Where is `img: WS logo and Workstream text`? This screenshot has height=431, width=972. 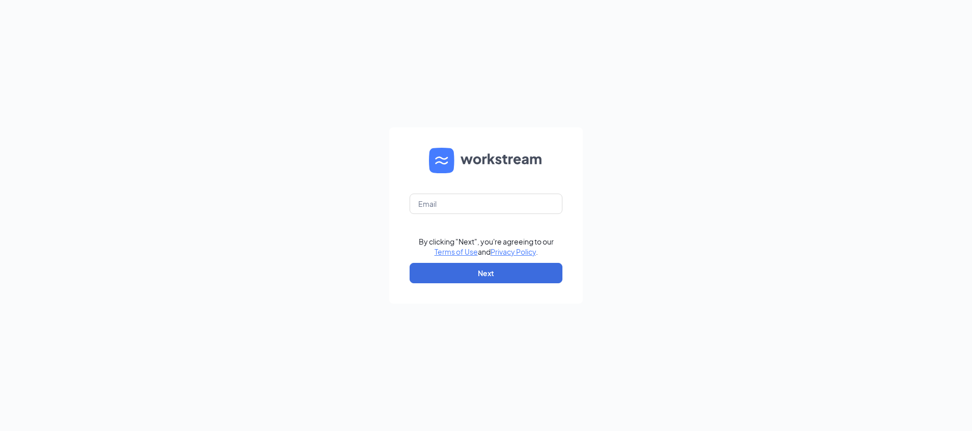
img: WS logo and Workstream text is located at coordinates (486, 161).